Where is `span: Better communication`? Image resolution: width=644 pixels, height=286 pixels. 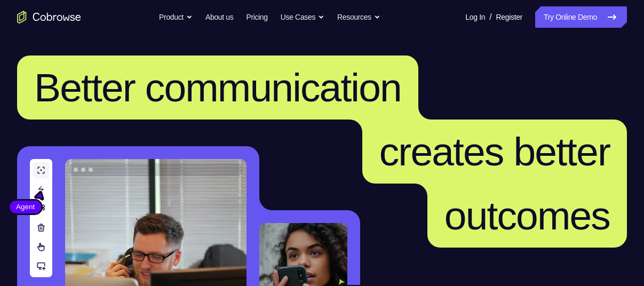 span: Better communication is located at coordinates (218, 88).